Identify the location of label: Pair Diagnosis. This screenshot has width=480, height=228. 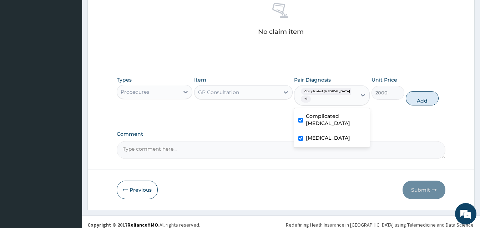
(312, 80).